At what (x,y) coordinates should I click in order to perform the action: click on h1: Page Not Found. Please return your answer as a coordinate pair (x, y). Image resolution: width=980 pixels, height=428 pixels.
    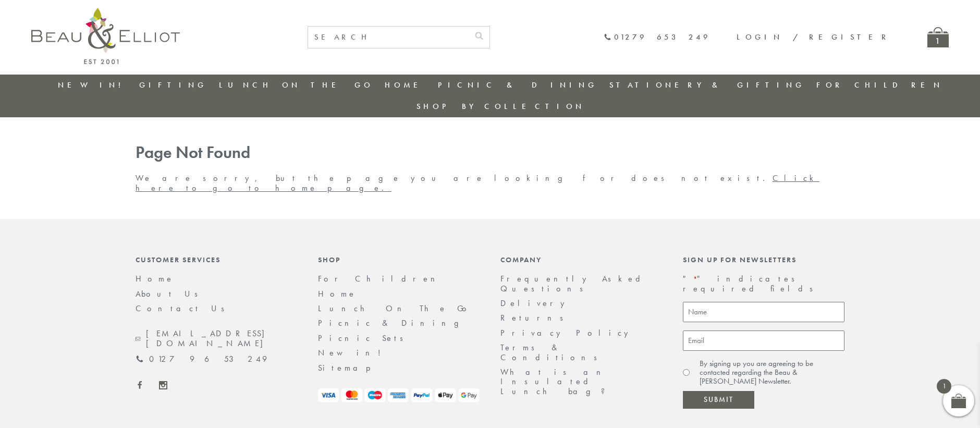
    Looking at the image, I should click on (490, 153).